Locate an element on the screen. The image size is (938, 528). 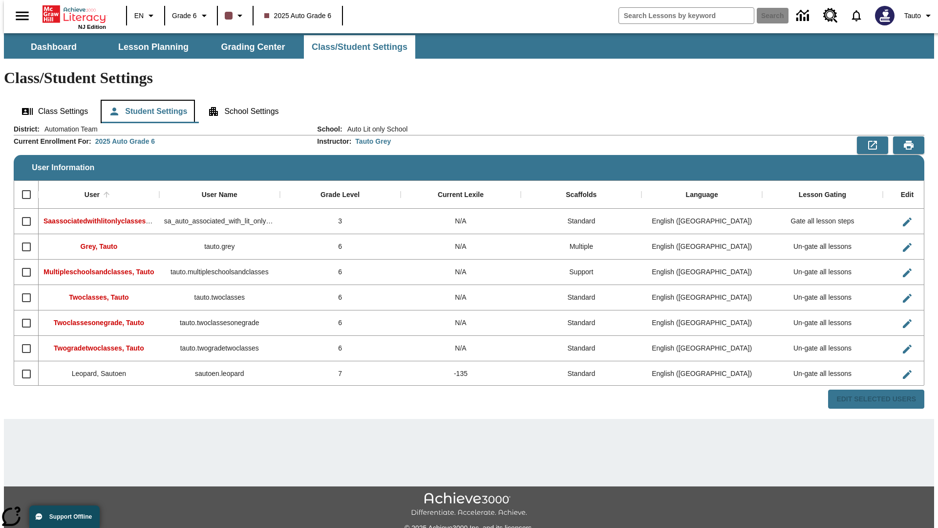
span: Auto Lit only School is located at coordinates (375, 129).